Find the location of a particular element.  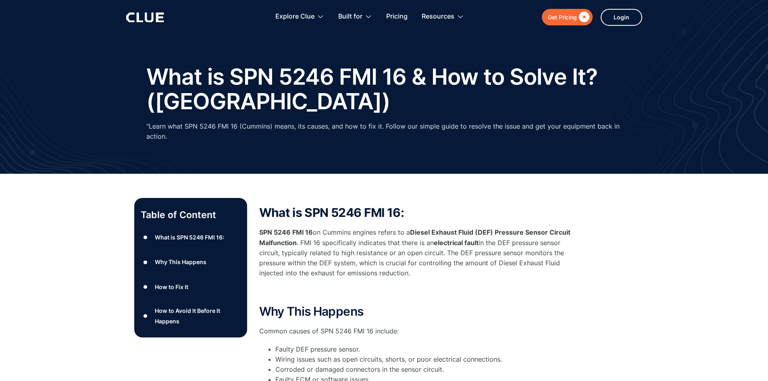

h2: Why This Happens is located at coordinates (421, 311).